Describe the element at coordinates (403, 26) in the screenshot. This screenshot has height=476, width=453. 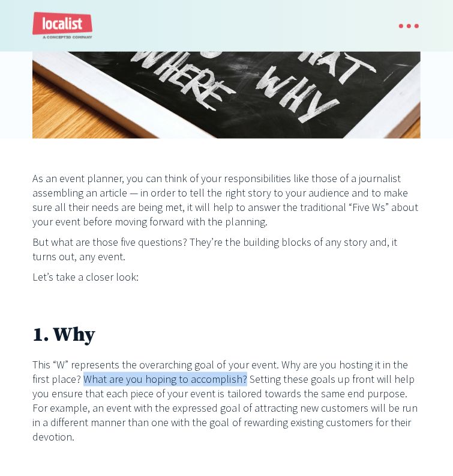
I see `div: menu` at that location.